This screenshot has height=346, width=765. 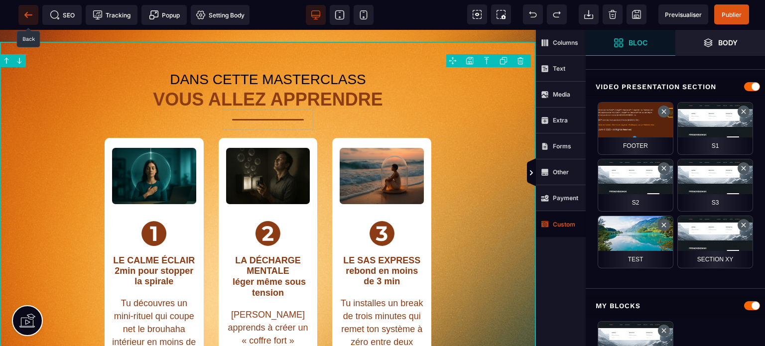 I want to click on span: Open Layer Manager, so click(x=720, y=43).